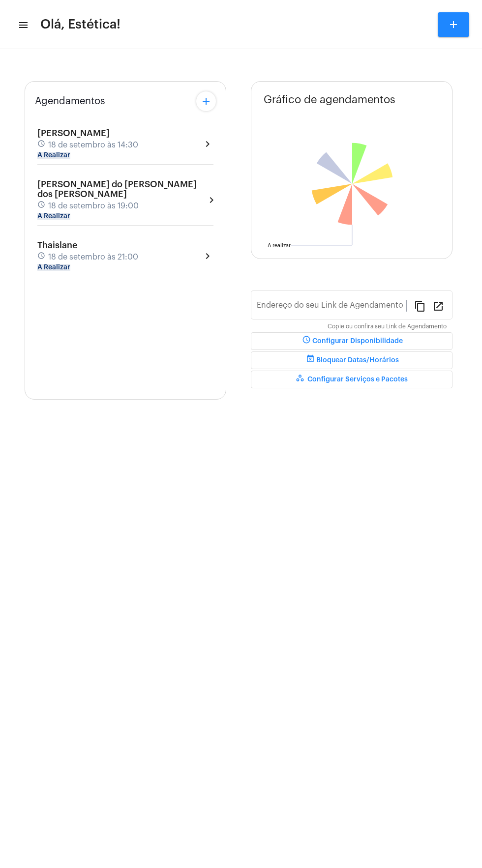 This screenshot has height=868, width=482. Describe the element at coordinates (387, 327) in the screenshot. I see `mat-hint: Copie ou confira seu Link de Agendamento` at that location.